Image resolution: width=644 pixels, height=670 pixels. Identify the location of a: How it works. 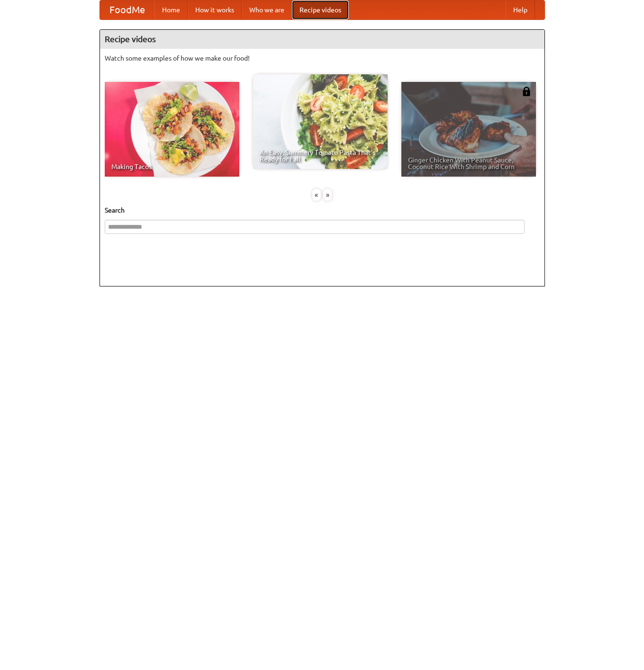
(215, 10).